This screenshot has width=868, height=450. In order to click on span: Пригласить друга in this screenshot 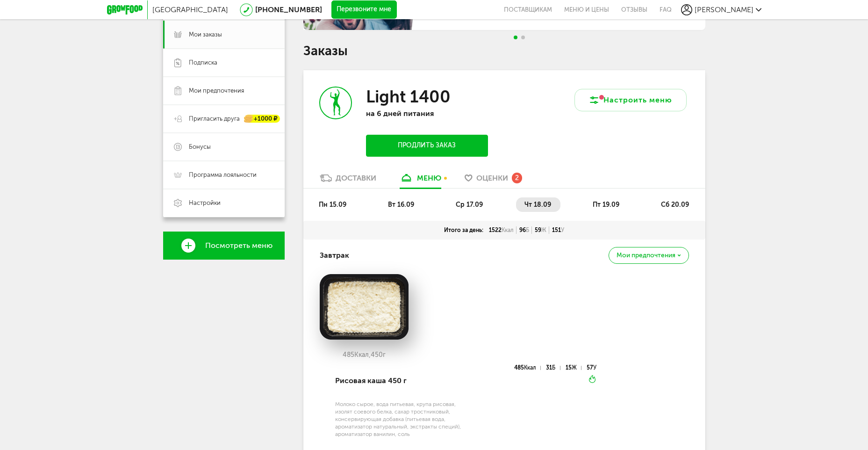, I will do `click(214, 118)`.